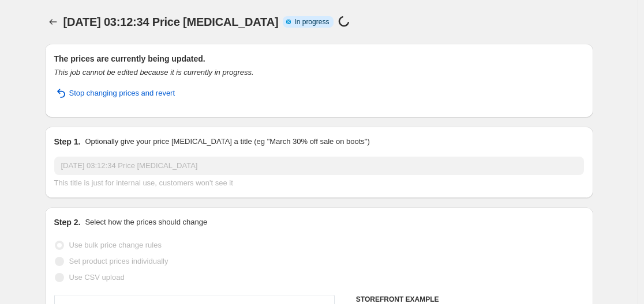 Image resolution: width=644 pixels, height=304 pixels. What do you see at coordinates (68, 222) in the screenshot?
I see `h2: Step 2.` at bounding box center [68, 222].